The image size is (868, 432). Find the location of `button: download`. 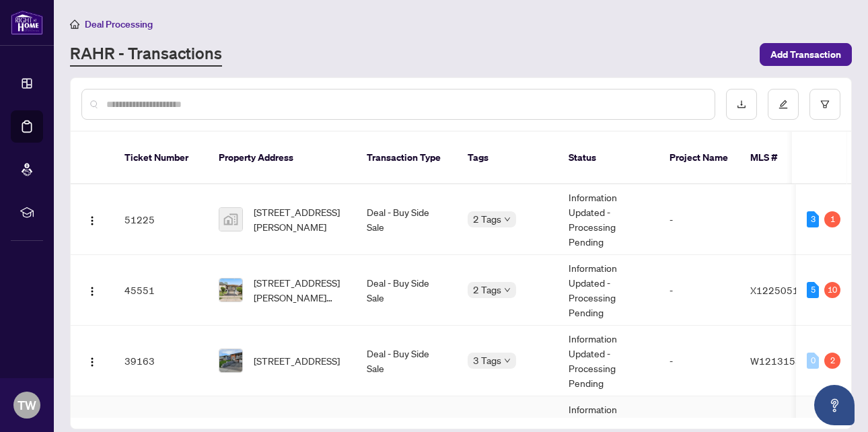

button: download is located at coordinates (741, 104).